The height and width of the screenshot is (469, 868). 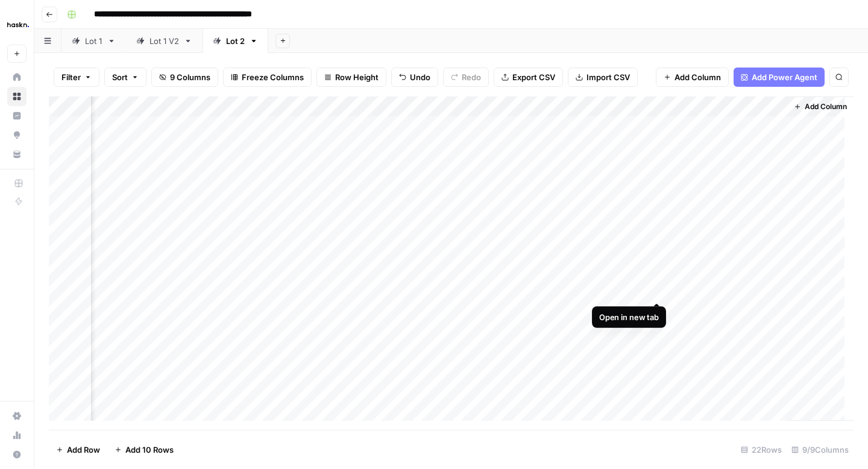 What do you see at coordinates (71, 77) in the screenshot?
I see `span: Filter` at bounding box center [71, 77].